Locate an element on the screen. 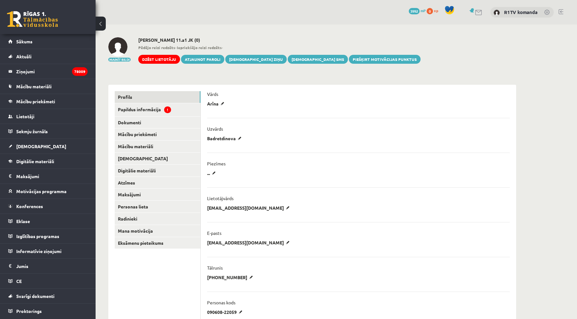 The width and height of the screenshot is (577, 319). a: Ziņojumi78009 is located at coordinates (48, 71).